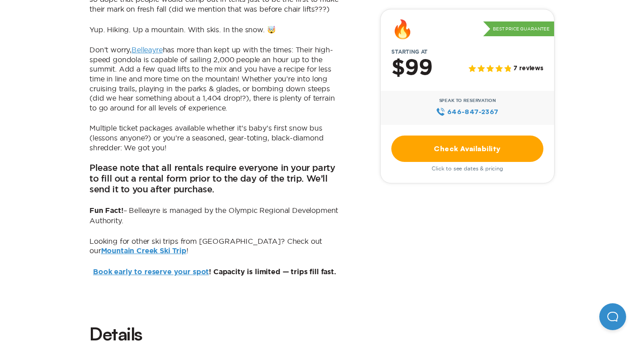 The height and width of the screenshot is (348, 644). I want to click on p: Best Price Guarantee, so click(518, 29).